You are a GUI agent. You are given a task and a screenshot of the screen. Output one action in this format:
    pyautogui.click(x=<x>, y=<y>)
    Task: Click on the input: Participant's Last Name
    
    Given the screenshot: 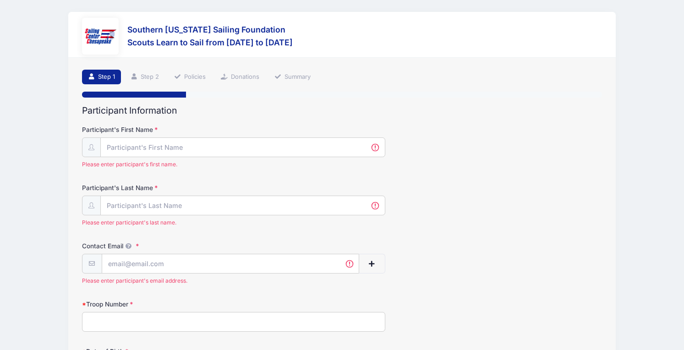 What is the action you would take?
    pyautogui.click(x=243, y=205)
    